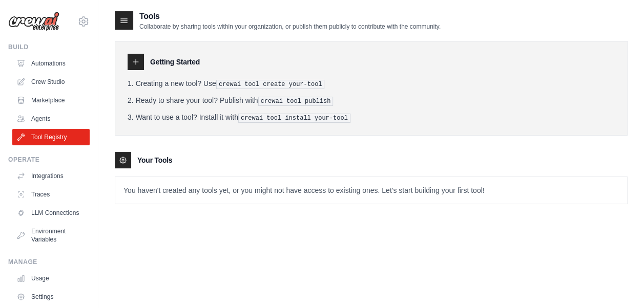 This screenshot has height=308, width=644. I want to click on div: Manage, so click(49, 262).